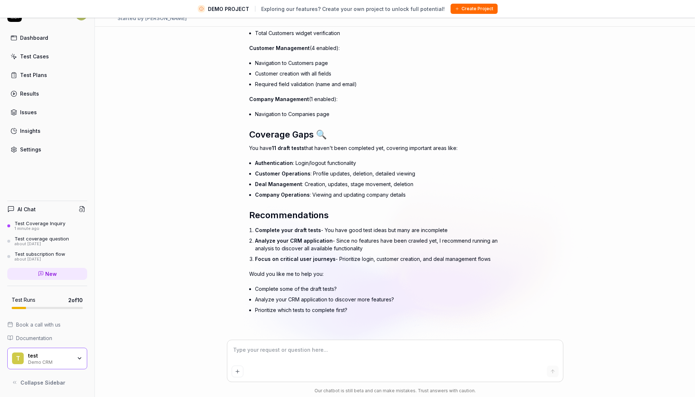 Image resolution: width=695 pixels, height=397 pixels. Describe the element at coordinates (47, 131) in the screenshot. I see `a: Insights` at that location.